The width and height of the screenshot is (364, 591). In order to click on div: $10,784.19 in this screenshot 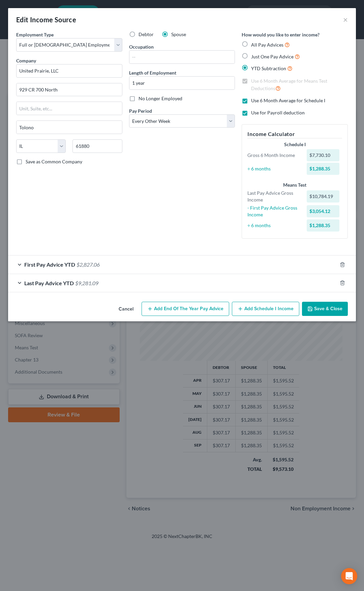, I will do `click(323, 196)`.